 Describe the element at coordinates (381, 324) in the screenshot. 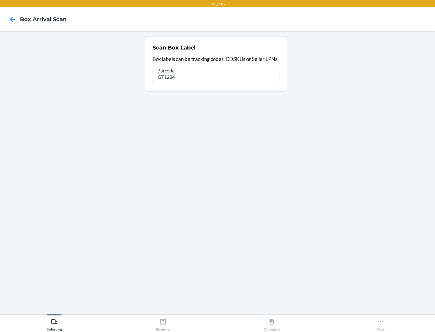

I see `div: More` at that location.